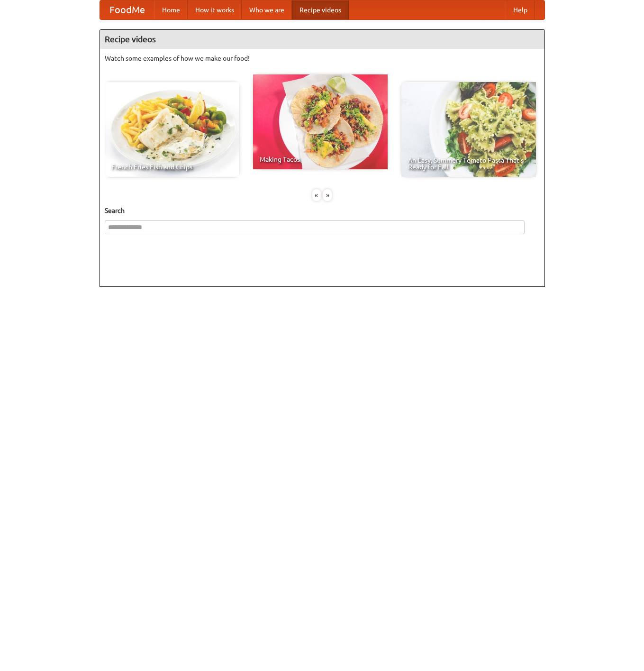  Describe the element at coordinates (215, 10) in the screenshot. I see `a: How it works` at that location.